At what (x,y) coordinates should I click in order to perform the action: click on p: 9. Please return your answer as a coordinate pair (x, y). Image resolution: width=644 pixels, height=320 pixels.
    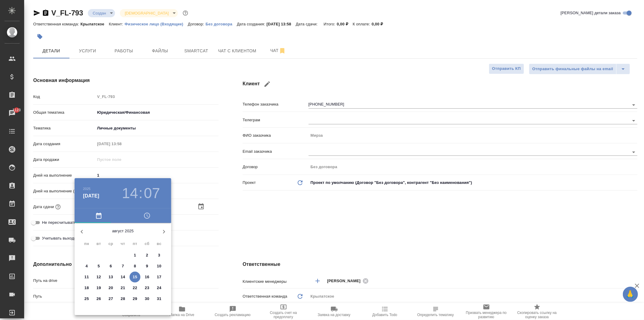
    Looking at the image, I should click on (147, 266).